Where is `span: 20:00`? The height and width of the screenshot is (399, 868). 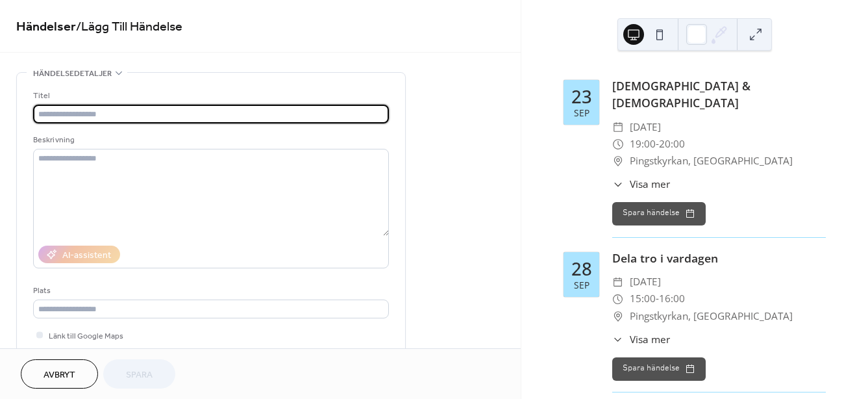
span: 20:00 is located at coordinates (672, 144).